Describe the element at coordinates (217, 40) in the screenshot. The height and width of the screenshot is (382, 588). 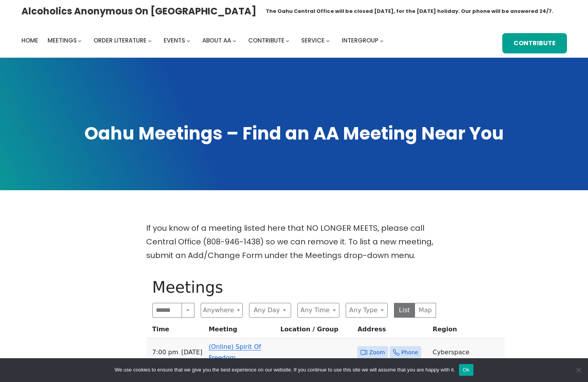
I see `a: About AA` at that location.